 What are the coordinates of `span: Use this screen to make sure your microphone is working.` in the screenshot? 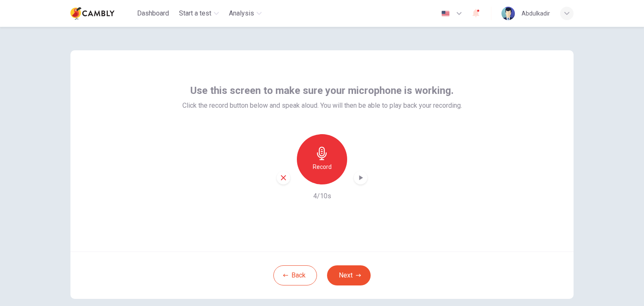 It's located at (322, 91).